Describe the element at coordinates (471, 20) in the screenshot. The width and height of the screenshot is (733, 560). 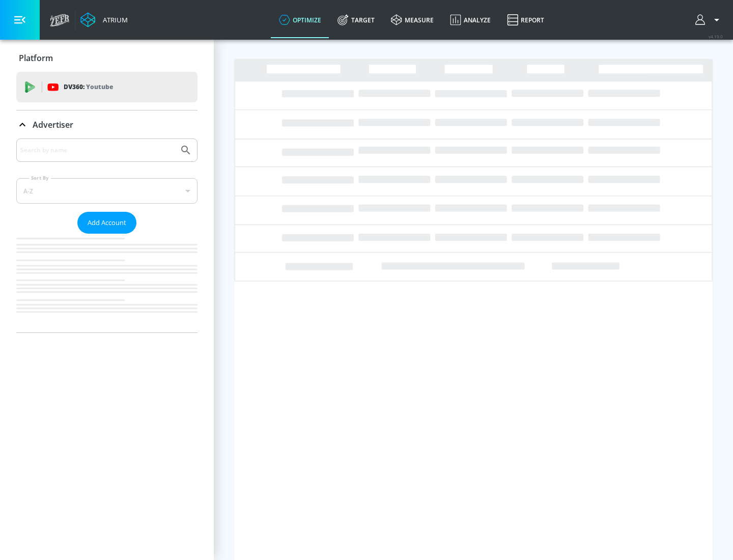
I see `a: Analyze` at that location.